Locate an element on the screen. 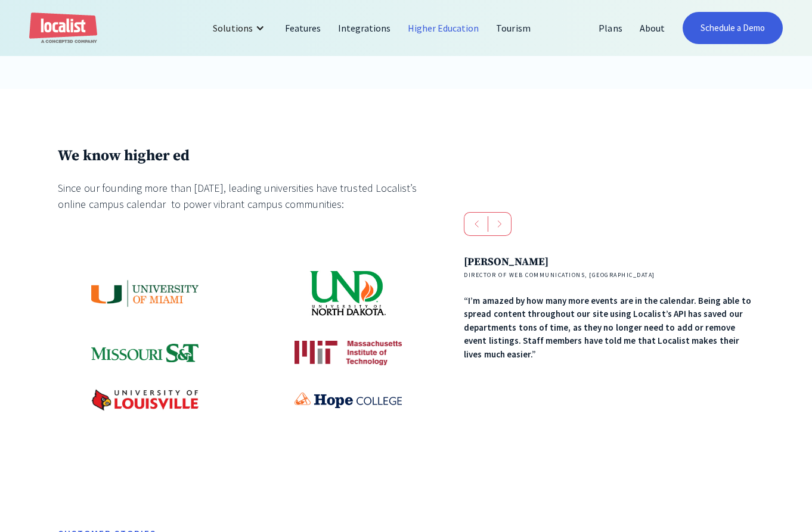 The height and width of the screenshot is (532, 812). div: carousel is located at coordinates (608, 293).